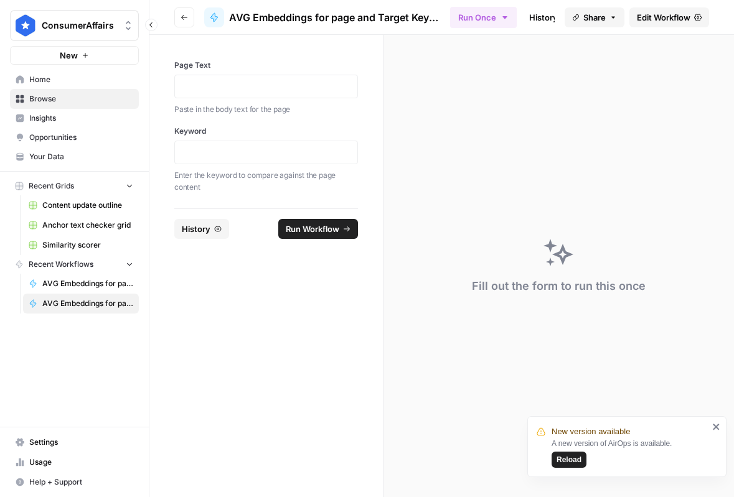  I want to click on span: ConsumerAffairs, so click(79, 26).